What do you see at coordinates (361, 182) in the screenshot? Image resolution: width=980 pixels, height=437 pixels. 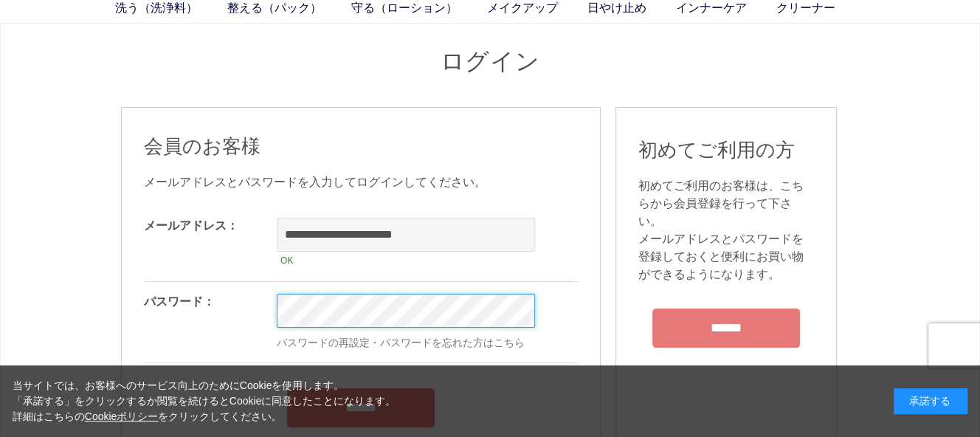 I see `div: メールアドレスとパスワードを入力してログインしてください。` at bounding box center [361, 182].